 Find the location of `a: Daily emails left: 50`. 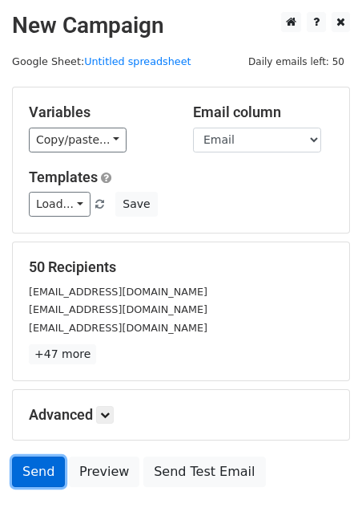

a: Daily emails left: 50 is located at coordinates (297, 61).